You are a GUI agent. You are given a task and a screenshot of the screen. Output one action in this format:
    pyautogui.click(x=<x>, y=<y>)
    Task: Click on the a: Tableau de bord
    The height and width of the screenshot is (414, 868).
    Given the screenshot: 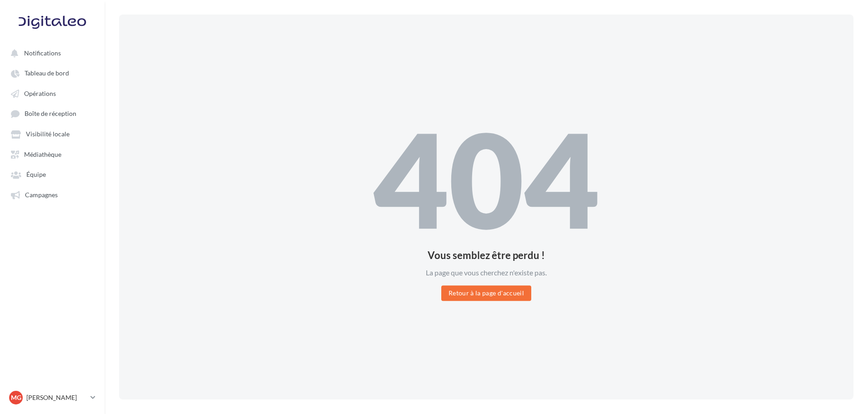 What is the action you would take?
    pyautogui.click(x=52, y=73)
    